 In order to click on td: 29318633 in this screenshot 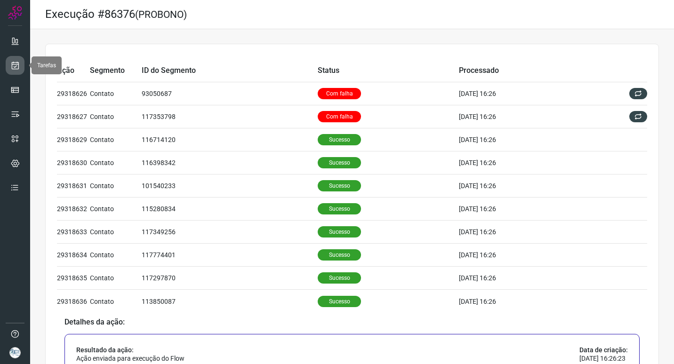, I will do `click(73, 232)`.